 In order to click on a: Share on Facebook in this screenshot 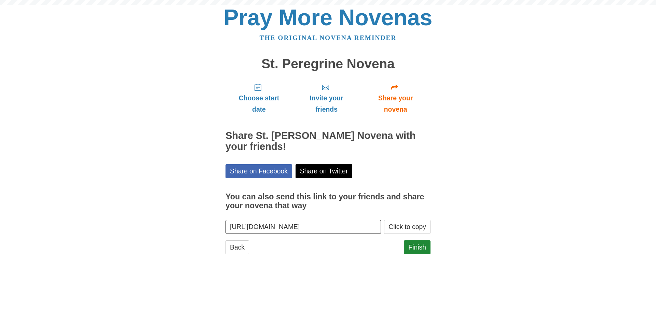, I will do `click(259, 171)`.